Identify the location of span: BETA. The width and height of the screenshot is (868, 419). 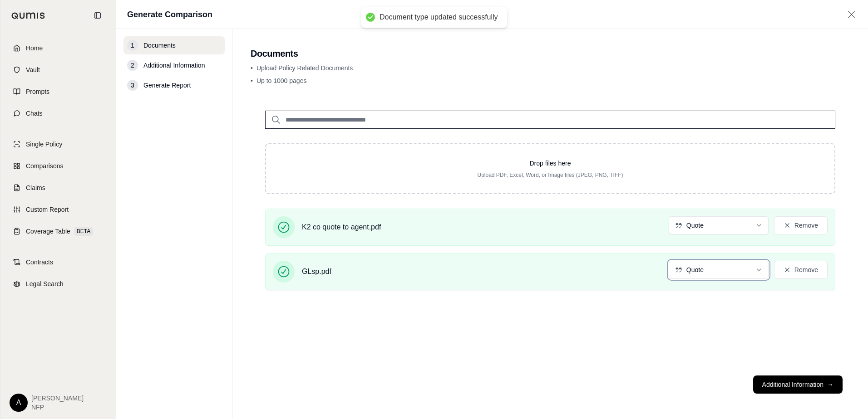
(84, 232).